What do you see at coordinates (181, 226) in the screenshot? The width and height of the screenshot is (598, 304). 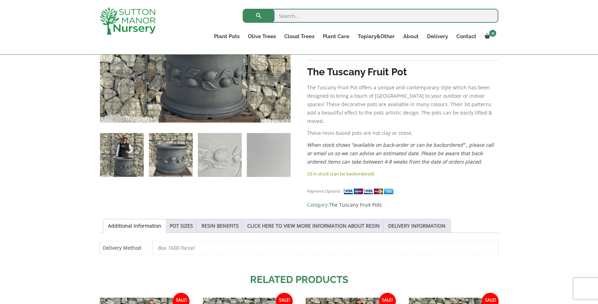 I see `a: POT SIZES` at bounding box center [181, 226].